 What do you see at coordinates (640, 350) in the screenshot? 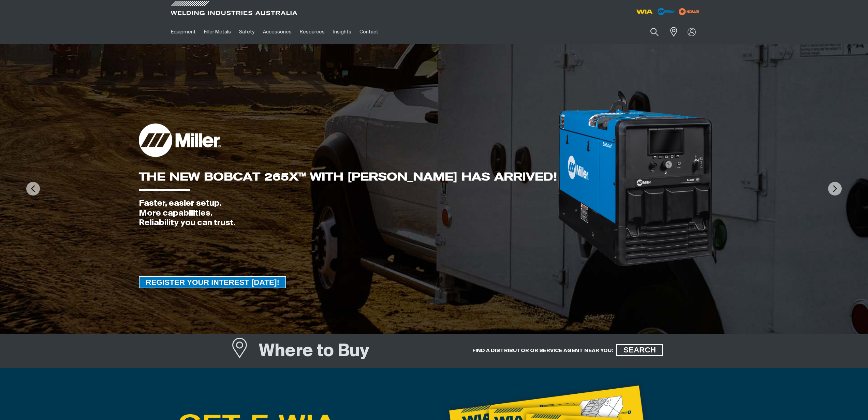
I see `a: SEARCH` at bounding box center [640, 350].